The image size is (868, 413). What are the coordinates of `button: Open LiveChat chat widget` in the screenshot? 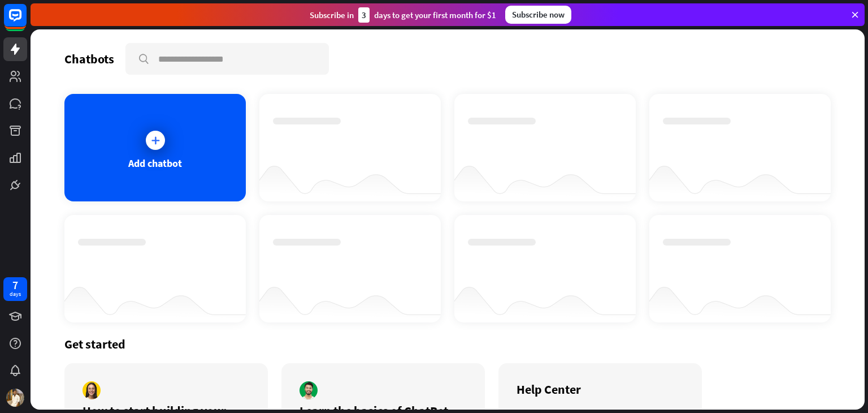 It's located at (26, 22).